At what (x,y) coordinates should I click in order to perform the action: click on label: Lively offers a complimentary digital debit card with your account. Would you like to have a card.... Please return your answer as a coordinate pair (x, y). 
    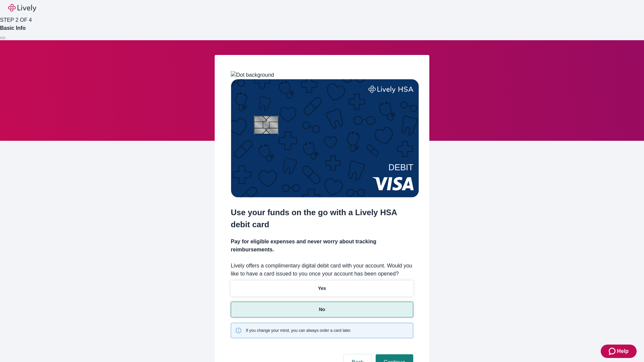
    Looking at the image, I should click on (322, 270).